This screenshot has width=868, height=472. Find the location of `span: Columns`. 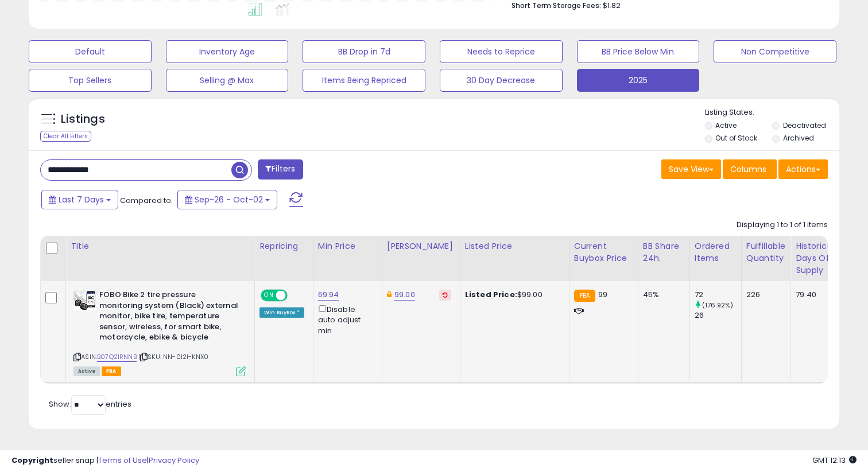

span: Columns is located at coordinates (748, 169).